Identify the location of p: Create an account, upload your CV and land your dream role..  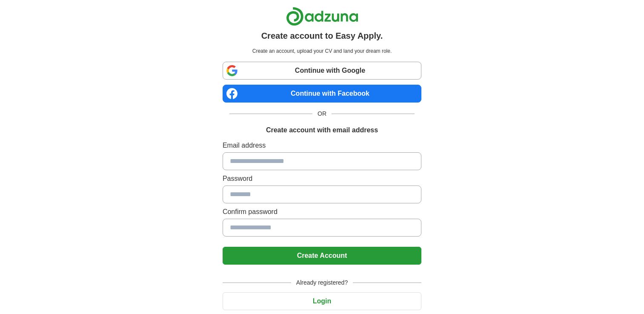
(322, 51).